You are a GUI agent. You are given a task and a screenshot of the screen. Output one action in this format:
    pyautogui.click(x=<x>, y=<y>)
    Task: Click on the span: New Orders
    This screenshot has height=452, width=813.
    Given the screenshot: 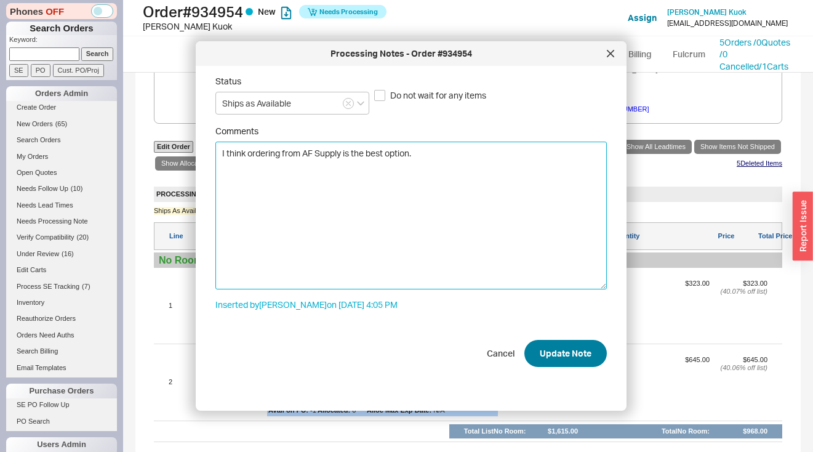 What is the action you would take?
    pyautogui.click(x=34, y=124)
    